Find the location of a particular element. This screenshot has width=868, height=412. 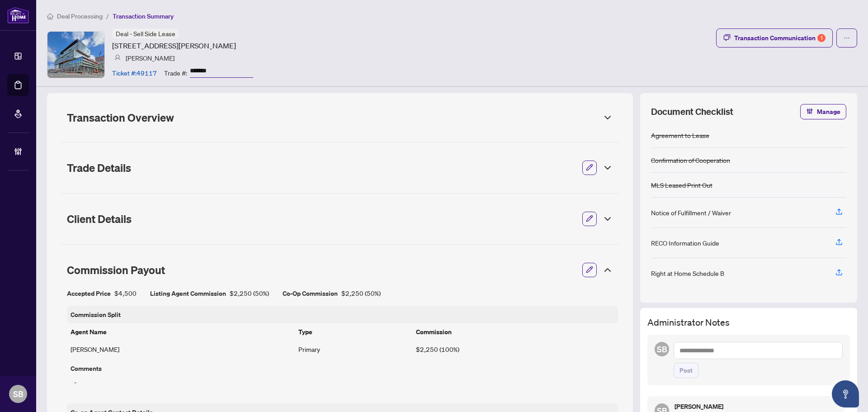

div: Transaction Communication is located at coordinates (780, 38).